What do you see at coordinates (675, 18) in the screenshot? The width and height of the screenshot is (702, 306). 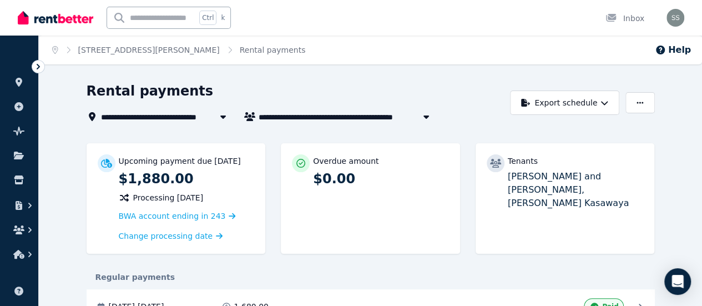 I see `img: Sunthari Sabapathypillai` at bounding box center [675, 18].